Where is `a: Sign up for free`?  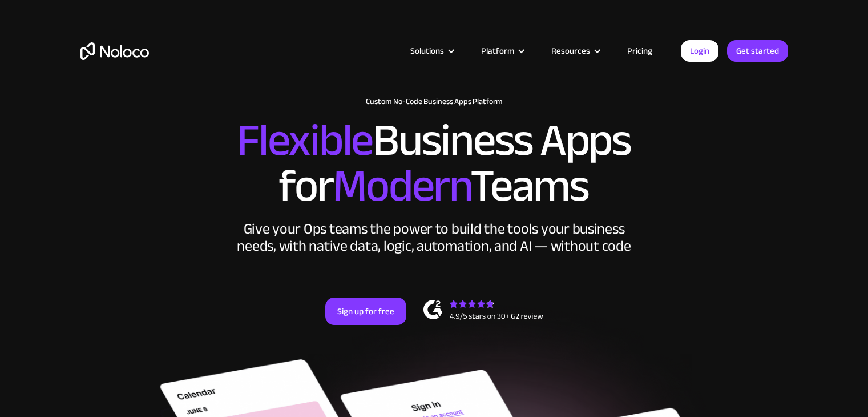 a: Sign up for free is located at coordinates (366, 311).